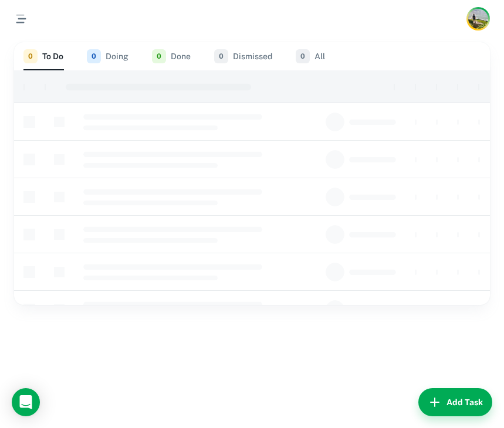  I want to click on button: All, so click(311, 56).